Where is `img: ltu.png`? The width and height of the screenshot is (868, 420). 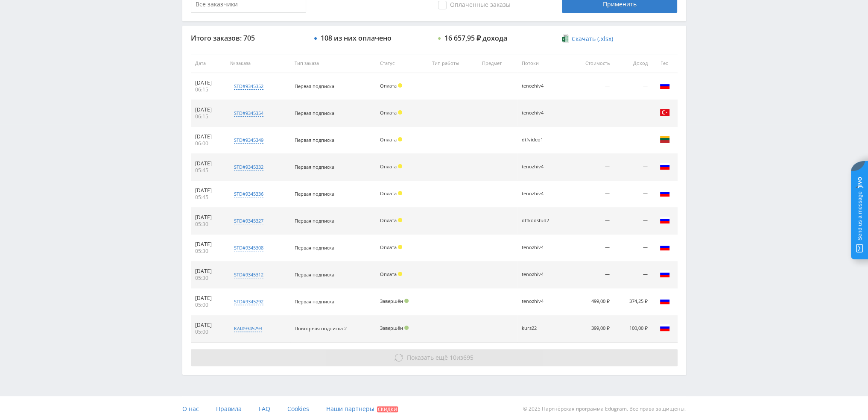
img: ltu.png is located at coordinates (665, 139).